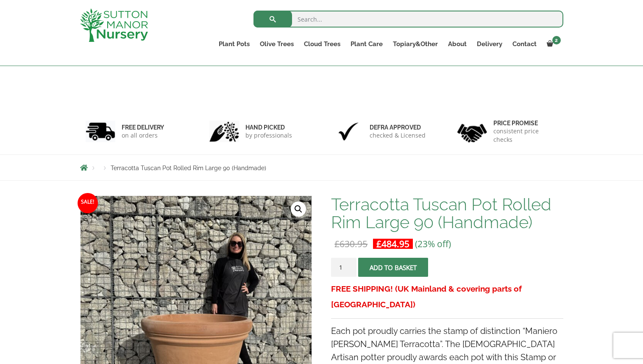 This screenshot has width=643, height=364. Describe the element at coordinates (143, 136) in the screenshot. I see `p: on all orders` at that location.